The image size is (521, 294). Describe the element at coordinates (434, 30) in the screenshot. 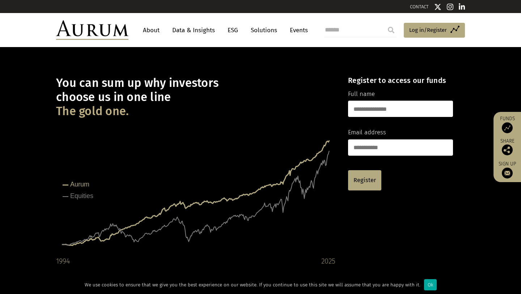

I see `a: Log in/Register` at that location.